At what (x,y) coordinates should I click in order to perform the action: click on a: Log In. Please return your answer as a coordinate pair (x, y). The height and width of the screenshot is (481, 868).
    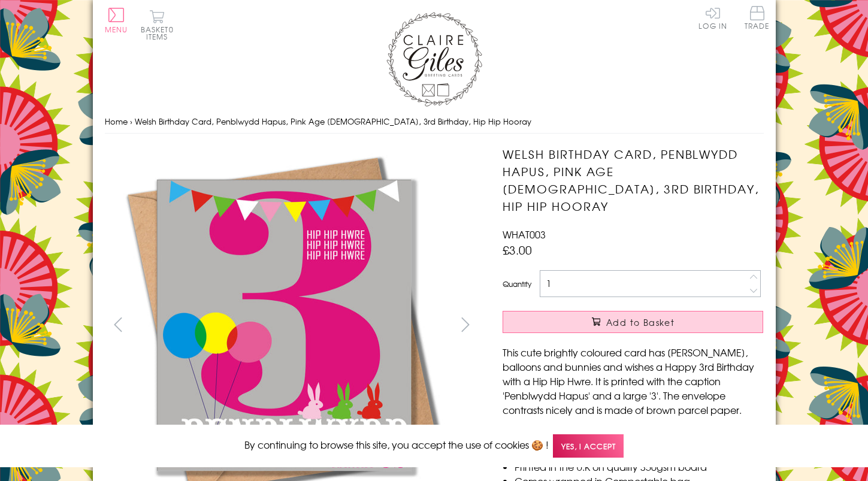
    Looking at the image, I should click on (712, 17).